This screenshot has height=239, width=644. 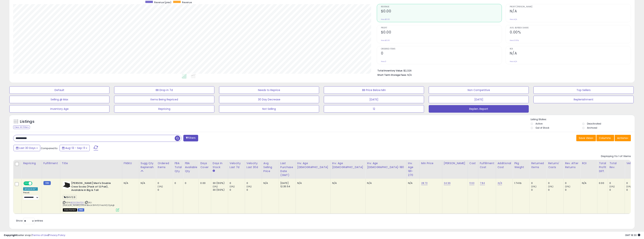 What do you see at coordinates (605, 138) in the screenshot?
I see `button: Columns` at bounding box center [605, 138].